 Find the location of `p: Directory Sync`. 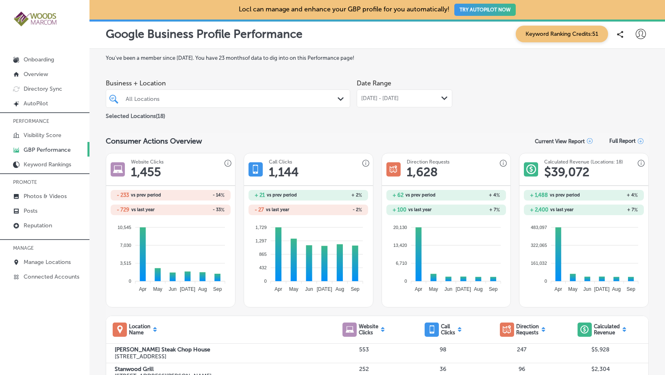

p: Directory Sync is located at coordinates (43, 89).